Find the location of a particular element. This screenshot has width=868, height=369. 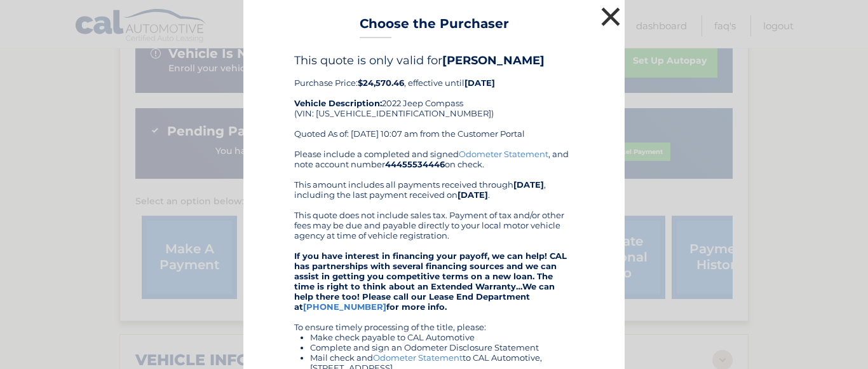

strong: Vehicle Description: is located at coordinates (338, 103).